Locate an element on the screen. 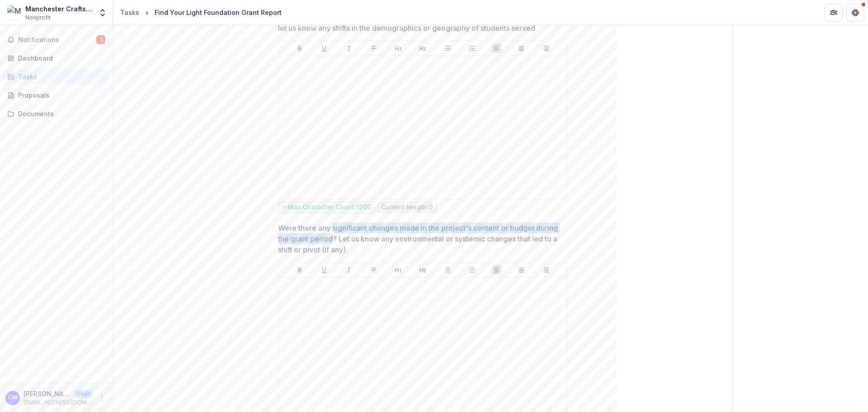 The height and width of the screenshot is (412, 868). p: Were there any significant changes made in the project's content or budget during the grant perio... is located at coordinates (420, 239).